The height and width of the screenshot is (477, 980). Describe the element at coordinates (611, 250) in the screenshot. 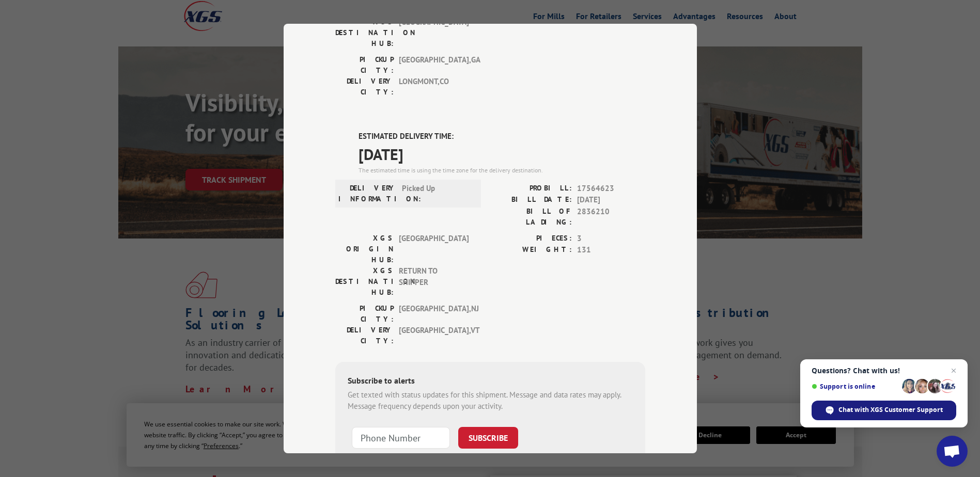

I see `span: 131` at that location.